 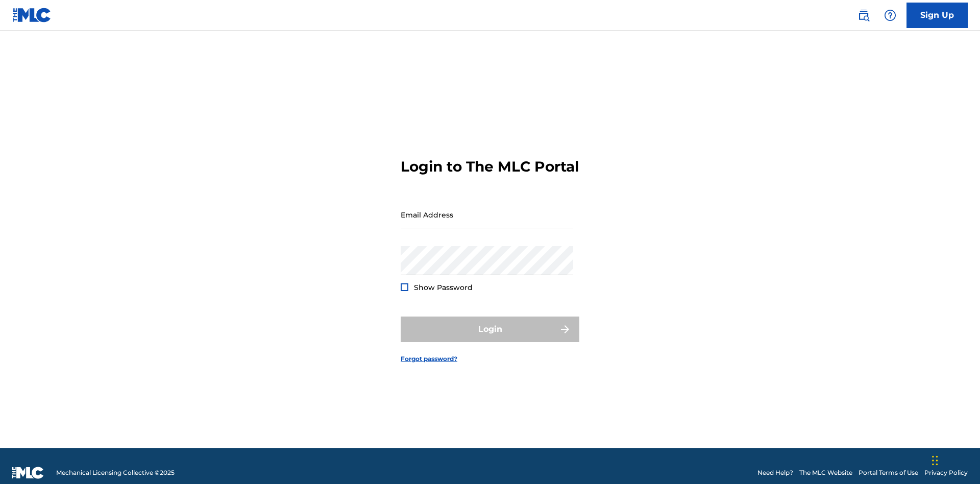 What do you see at coordinates (443, 287) in the screenshot?
I see `span: Show Password` at bounding box center [443, 287].